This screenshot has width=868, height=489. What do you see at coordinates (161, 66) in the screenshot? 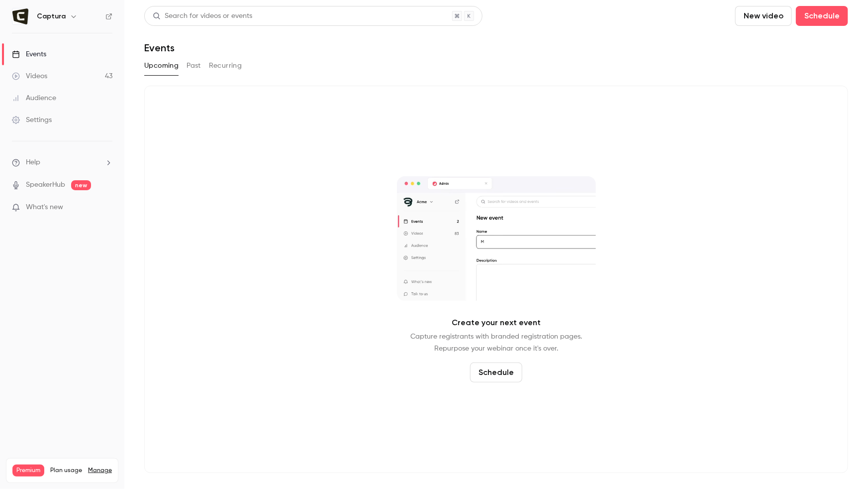
I see `button: Upcoming` at bounding box center [161, 66].